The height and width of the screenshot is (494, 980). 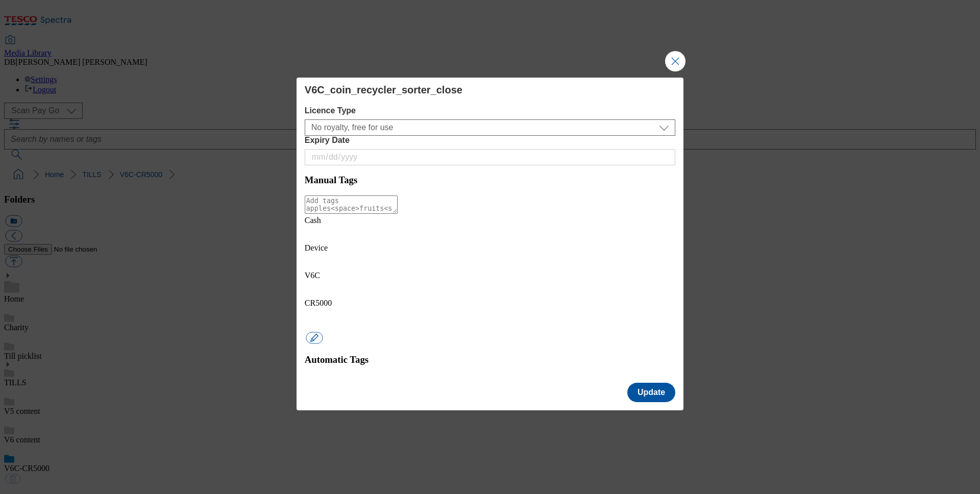 What do you see at coordinates (651, 392) in the screenshot?
I see `button: Update` at bounding box center [651, 392].